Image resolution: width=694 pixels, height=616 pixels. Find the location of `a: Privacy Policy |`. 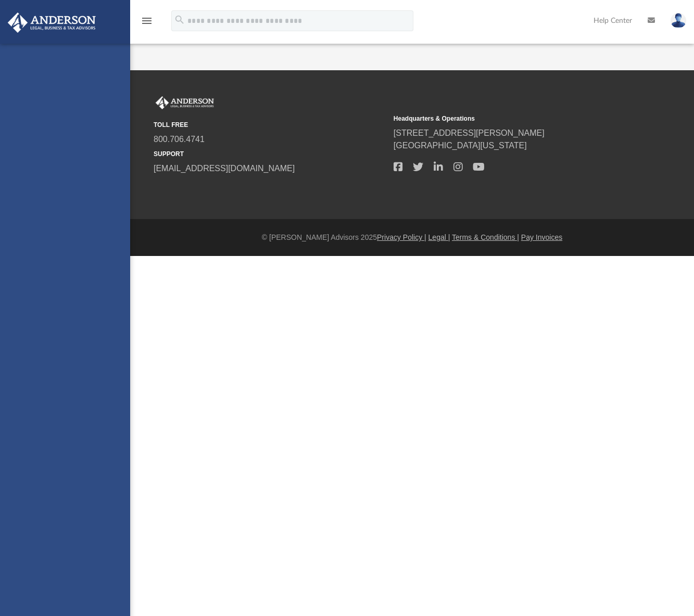

a: Privacy Policy | is located at coordinates (401, 238).